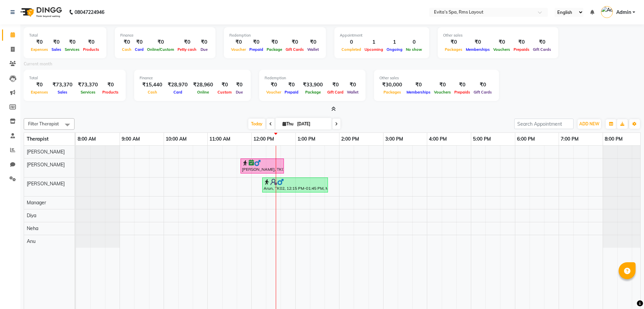 This screenshot has width=644, height=309. What do you see at coordinates (482, 139) in the screenshot?
I see `a: 5:00 PM` at bounding box center [482, 139].